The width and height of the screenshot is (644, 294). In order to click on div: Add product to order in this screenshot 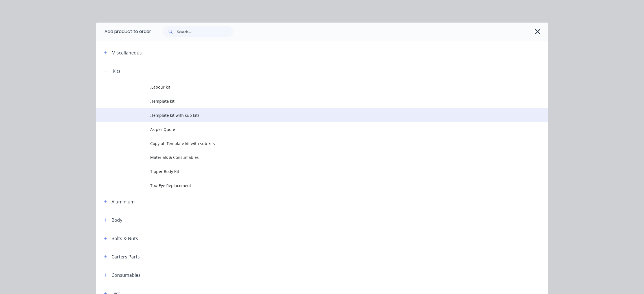, I will do `click(124, 31)`.